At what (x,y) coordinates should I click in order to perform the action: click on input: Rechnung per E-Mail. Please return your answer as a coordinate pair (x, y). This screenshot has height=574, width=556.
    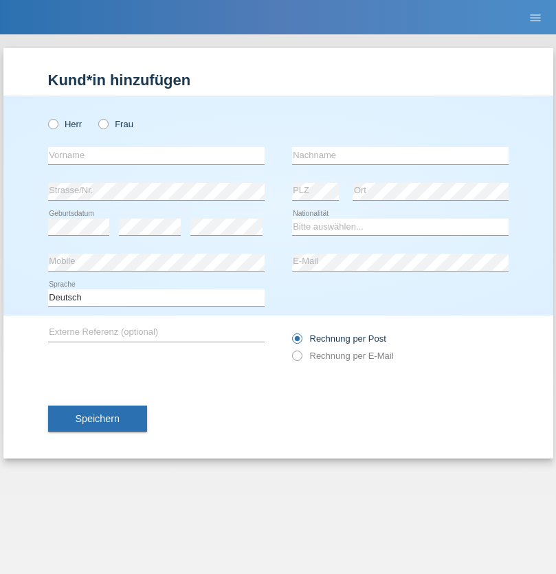
    Looking at the image, I should click on (296, 359).